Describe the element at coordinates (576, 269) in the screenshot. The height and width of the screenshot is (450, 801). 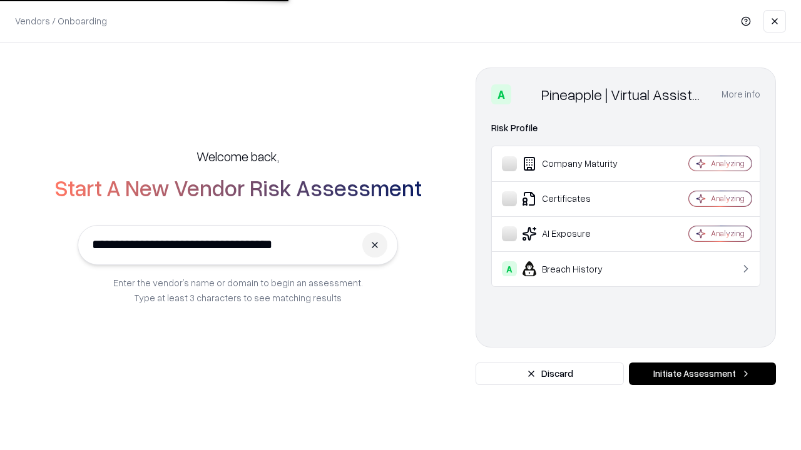
I see `div: Breach History` at that location.